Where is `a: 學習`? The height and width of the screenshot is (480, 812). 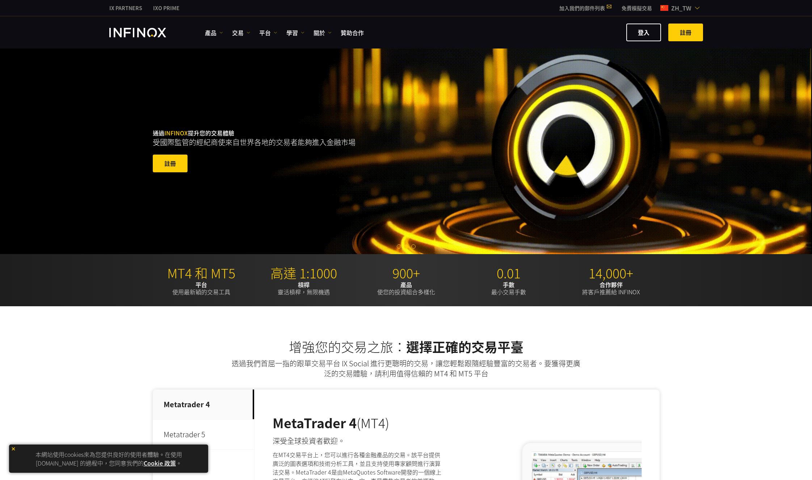 a: 學習 is located at coordinates (295, 33).